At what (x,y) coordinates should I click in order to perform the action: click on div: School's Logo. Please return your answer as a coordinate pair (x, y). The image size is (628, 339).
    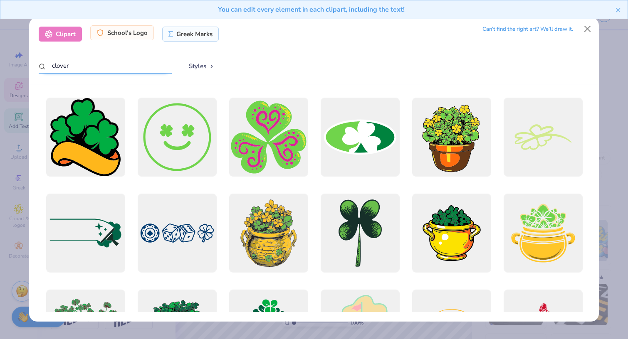
    Looking at the image, I should click on (122, 33).